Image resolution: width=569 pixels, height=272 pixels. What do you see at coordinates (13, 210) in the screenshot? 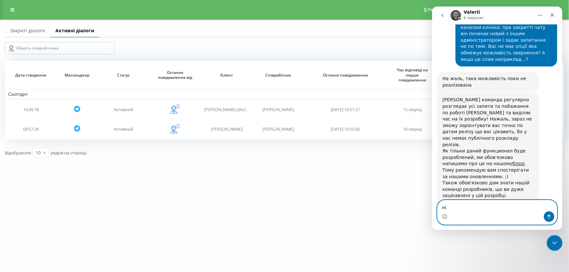
I see `button: Вибір емодзі` at bounding box center [13, 210].